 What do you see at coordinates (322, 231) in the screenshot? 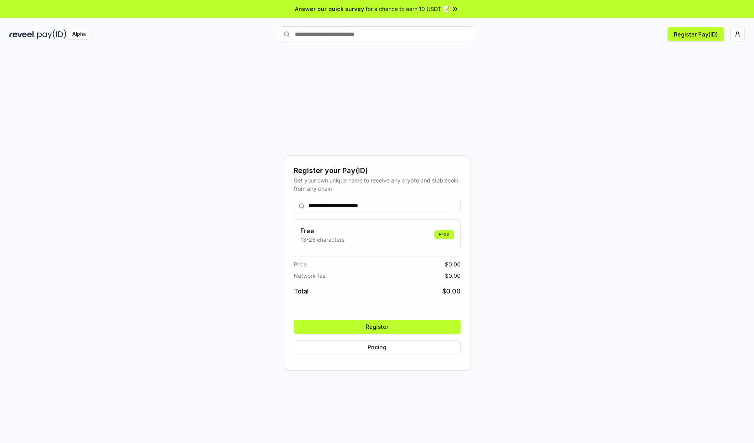
I see `h3: Free` at bounding box center [322, 231].